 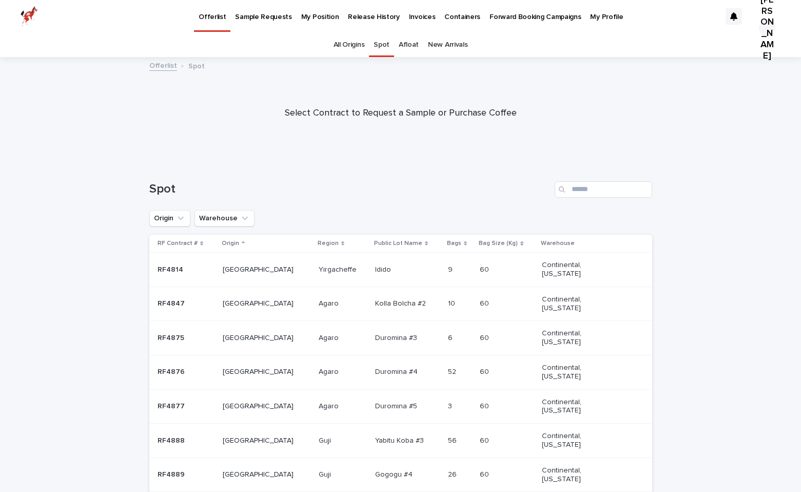 What do you see at coordinates (398, 243) in the screenshot?
I see `p: Public Lot Name` at bounding box center [398, 243].